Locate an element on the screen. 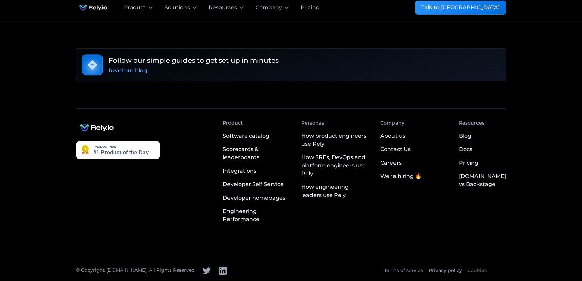 This screenshot has width=582, height=281. a: Developer homepages is located at coordinates (257, 198).